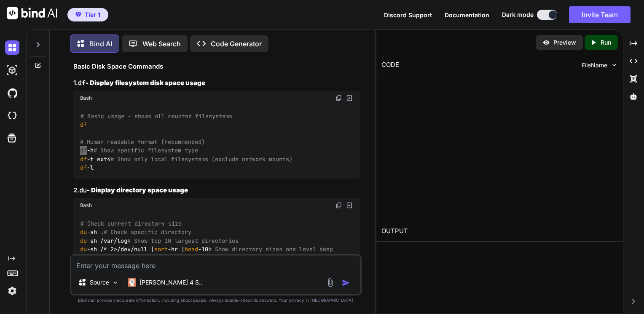 This screenshot has width=644, height=314. I want to click on img: darkAi-studio, so click(12, 70).